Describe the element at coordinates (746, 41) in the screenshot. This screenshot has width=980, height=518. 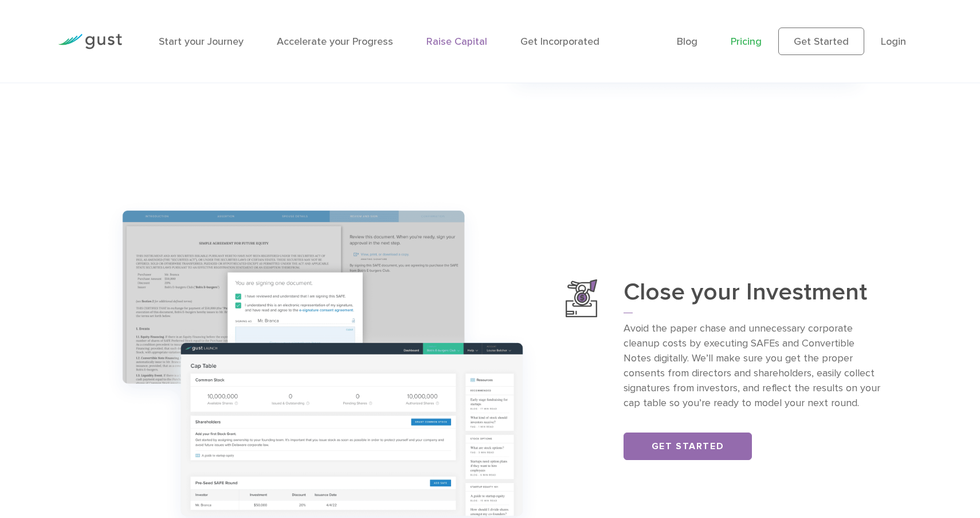
I see `a: Pricing` at that location.